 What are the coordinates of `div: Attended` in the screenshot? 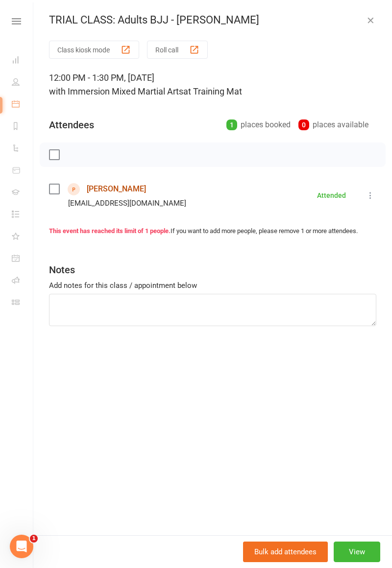 It's located at (331, 196).